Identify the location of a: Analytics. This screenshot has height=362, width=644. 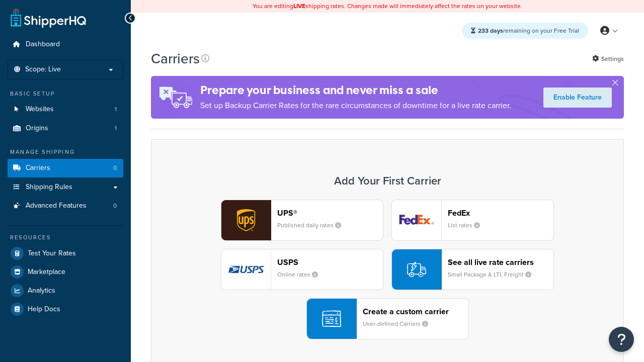
(65, 291).